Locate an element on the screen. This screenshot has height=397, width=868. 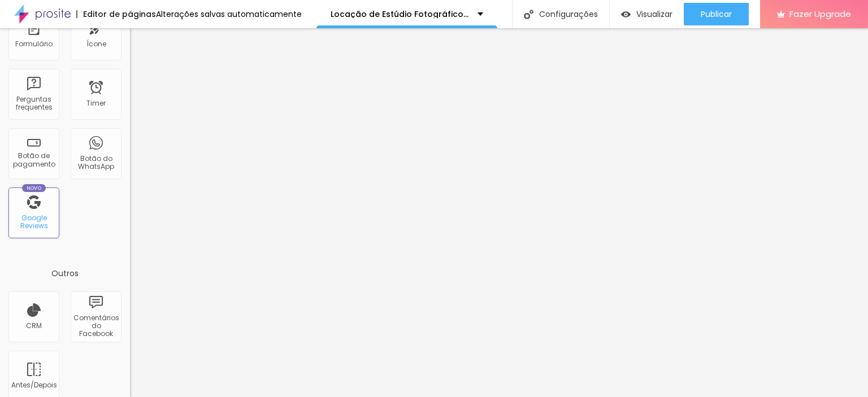
div: Botão do WhatsApp is located at coordinates (95, 162).